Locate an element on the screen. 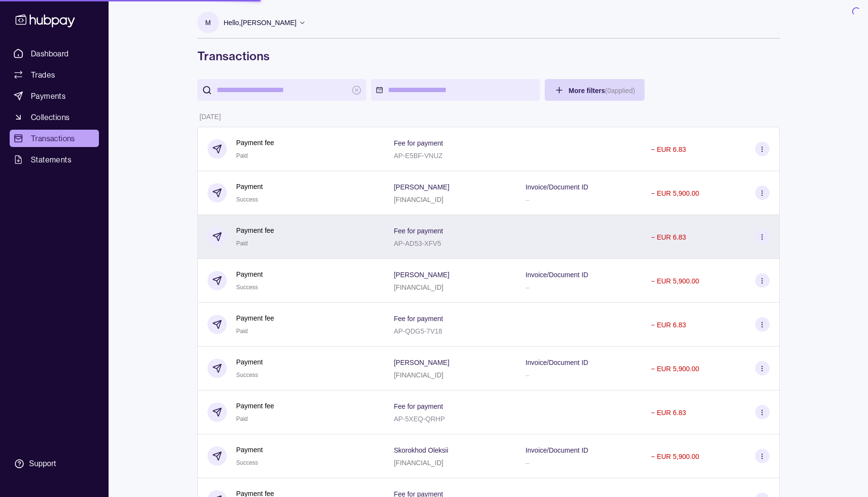 The height and width of the screenshot is (497, 868). a: Dashboard is located at coordinates (54, 53).